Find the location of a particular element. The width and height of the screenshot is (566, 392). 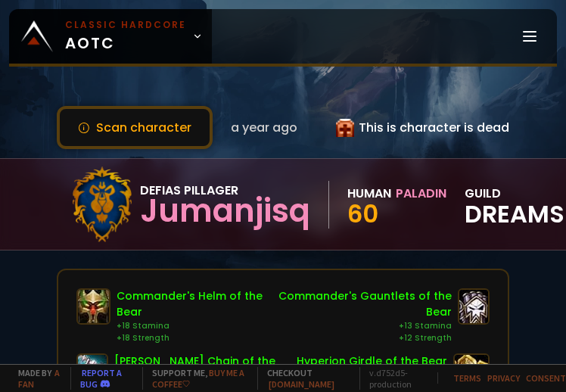

div: +18 Strength is located at coordinates (198, 338).